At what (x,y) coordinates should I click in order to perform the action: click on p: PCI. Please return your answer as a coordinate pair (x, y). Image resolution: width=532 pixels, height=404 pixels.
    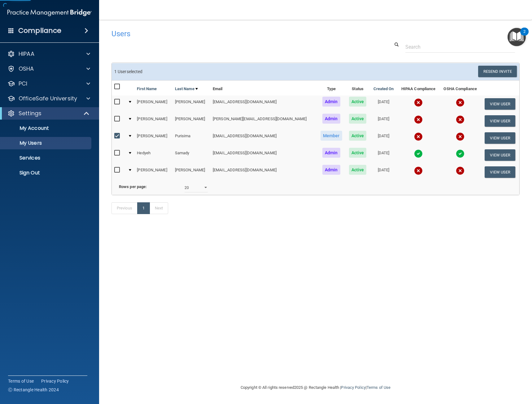
    Looking at the image, I should click on (23, 84).